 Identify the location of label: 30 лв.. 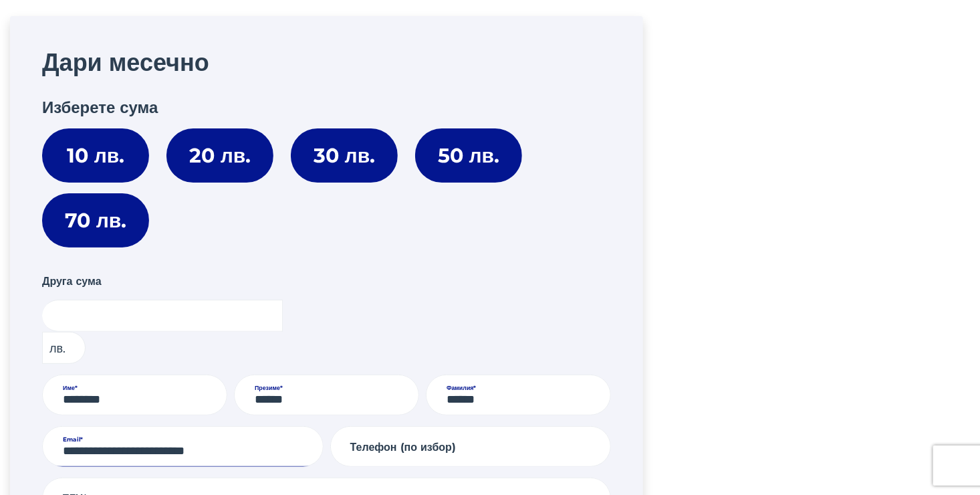
(345, 155).